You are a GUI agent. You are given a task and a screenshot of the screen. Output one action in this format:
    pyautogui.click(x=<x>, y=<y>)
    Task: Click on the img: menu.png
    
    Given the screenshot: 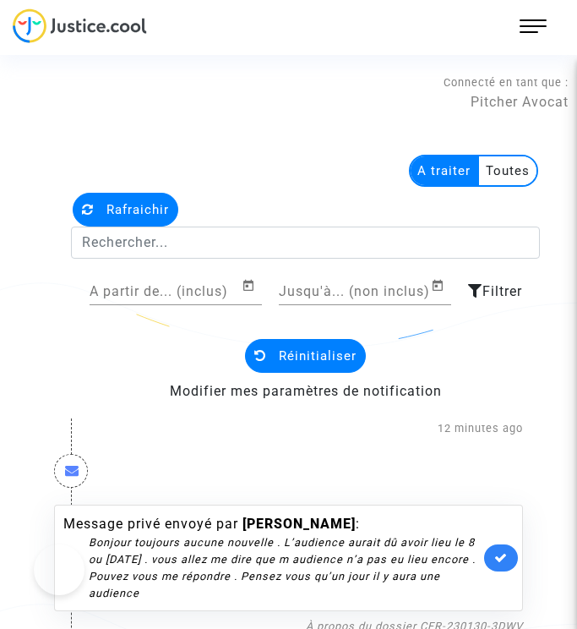 What is the action you would take?
    pyautogui.click(x=533, y=26)
    